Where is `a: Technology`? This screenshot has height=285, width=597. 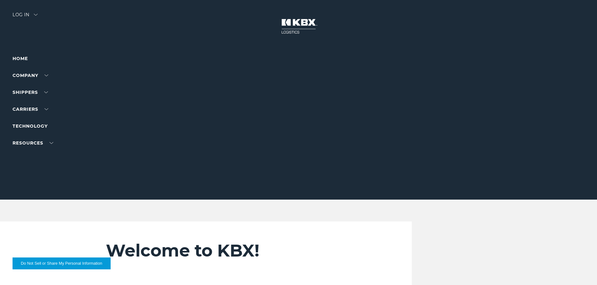 a: Technology is located at coordinates (30, 126).